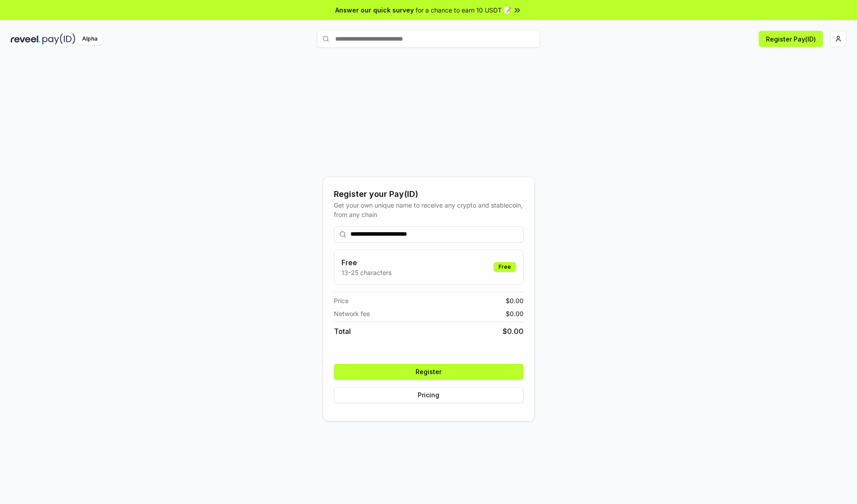 The image size is (857, 504). Describe the element at coordinates (428, 210) in the screenshot. I see `div: Get your own unique name to receive any crypto and stablecoin, from any chain` at that location.